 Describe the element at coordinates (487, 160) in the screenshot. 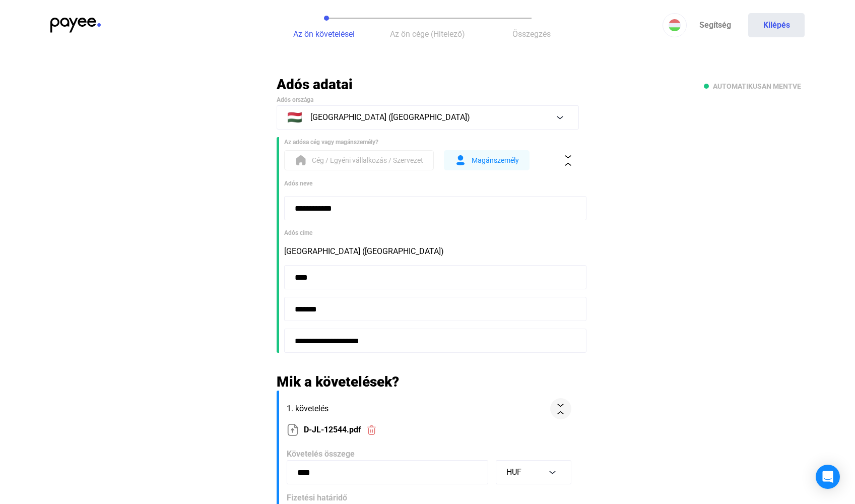

I see `button: form-indMagánszemély` at that location.